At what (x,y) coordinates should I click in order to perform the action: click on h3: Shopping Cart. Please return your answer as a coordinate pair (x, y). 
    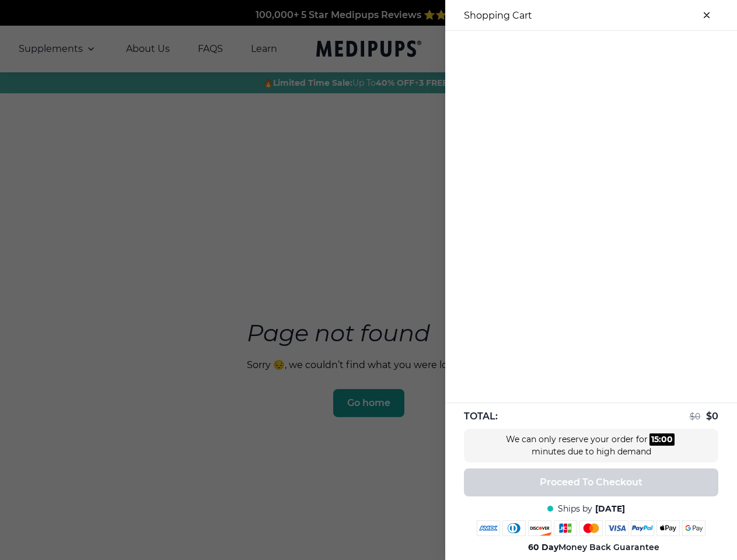
    Looking at the image, I should click on (498, 15).